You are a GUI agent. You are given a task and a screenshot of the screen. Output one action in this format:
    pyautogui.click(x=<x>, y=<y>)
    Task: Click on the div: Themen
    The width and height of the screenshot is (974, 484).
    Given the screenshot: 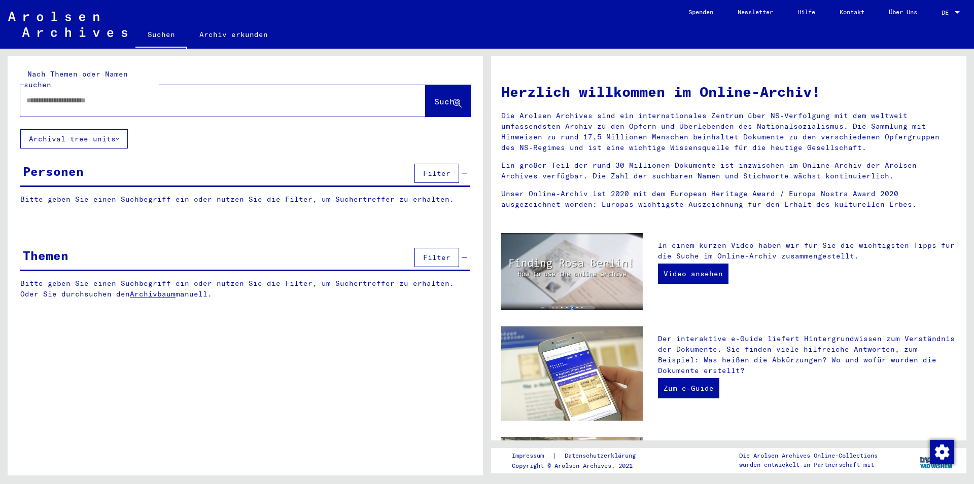 What is the action you would take?
    pyautogui.click(x=46, y=256)
    